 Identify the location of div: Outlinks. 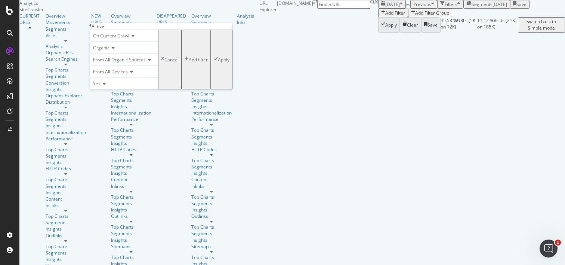
(212, 216).